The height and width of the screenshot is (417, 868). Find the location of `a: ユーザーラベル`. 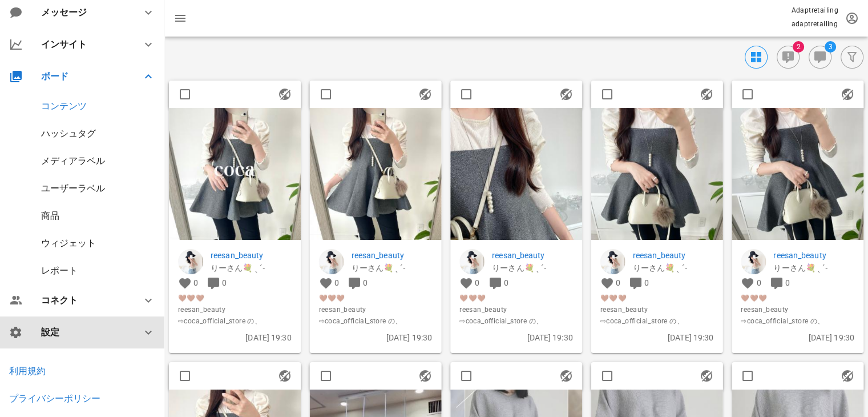

a: ユーザーラベル is located at coordinates (73, 188).